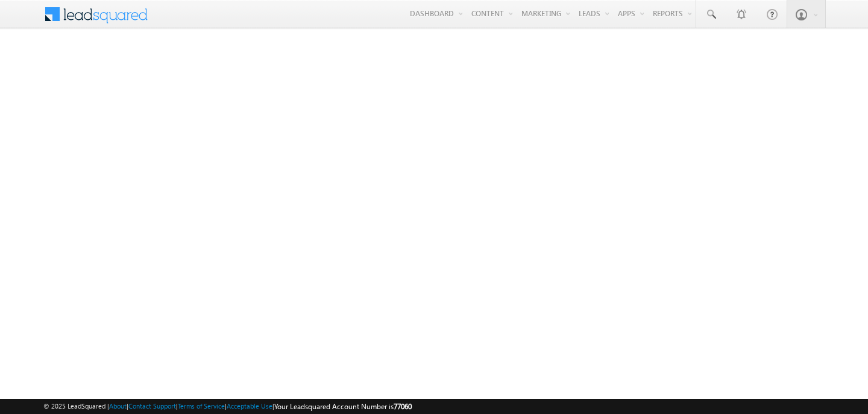 The width and height of the screenshot is (868, 414). What do you see at coordinates (117, 406) in the screenshot?
I see `a: About` at bounding box center [117, 406].